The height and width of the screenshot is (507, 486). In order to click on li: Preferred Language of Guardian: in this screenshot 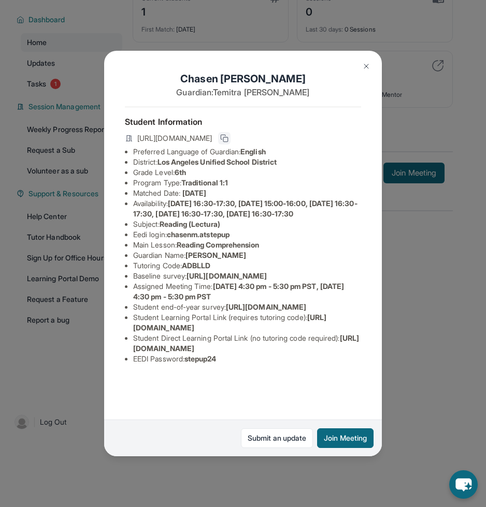, I will do `click(247, 152)`.